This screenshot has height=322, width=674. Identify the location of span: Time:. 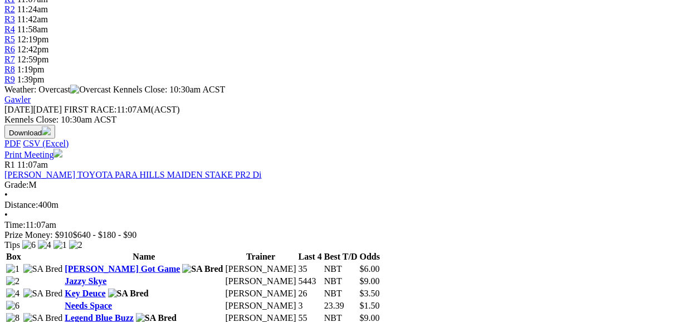
(15, 225).